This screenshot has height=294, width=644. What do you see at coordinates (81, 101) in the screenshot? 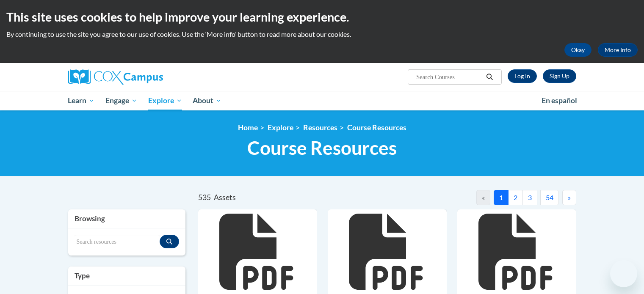
I see `span: Learn` at bounding box center [81, 101].